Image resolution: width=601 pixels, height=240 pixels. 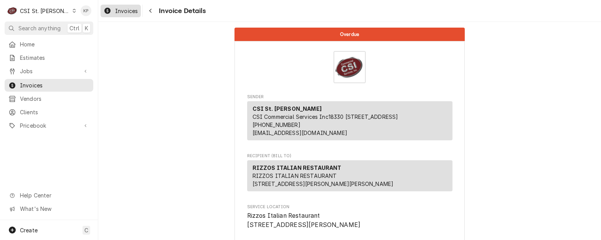 What do you see at coordinates (181, 11) in the screenshot?
I see `span: Invoice Details` at bounding box center [181, 11].